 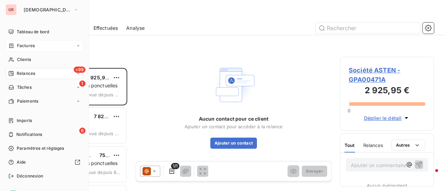 I want to click on span: prévue depuis 623 jours, so click(x=100, y=173).